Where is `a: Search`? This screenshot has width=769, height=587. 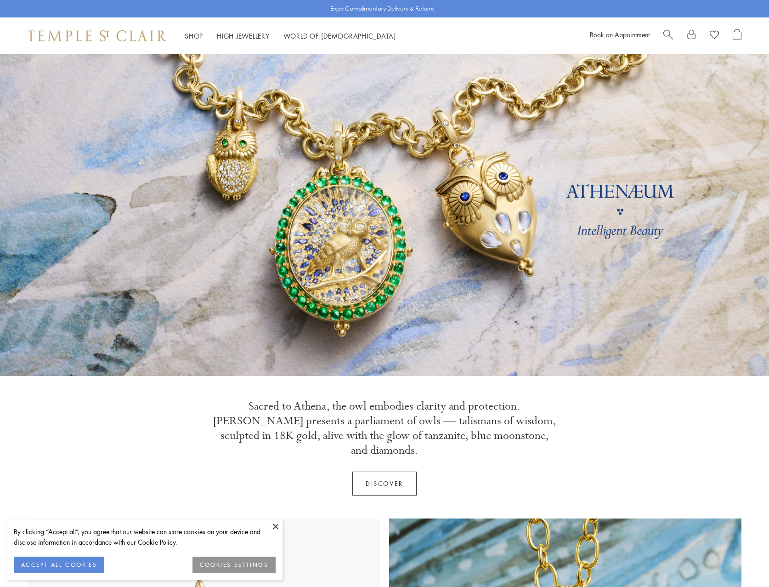 a: Search is located at coordinates (668, 36).